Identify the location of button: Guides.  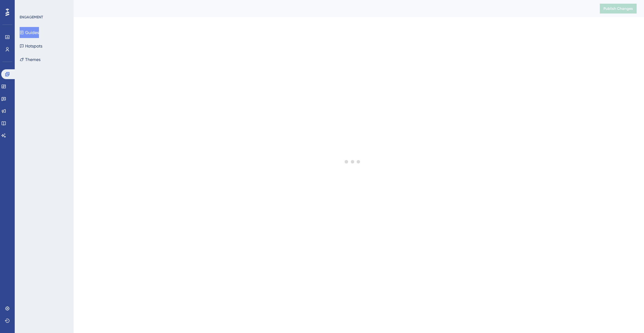
(29, 32).